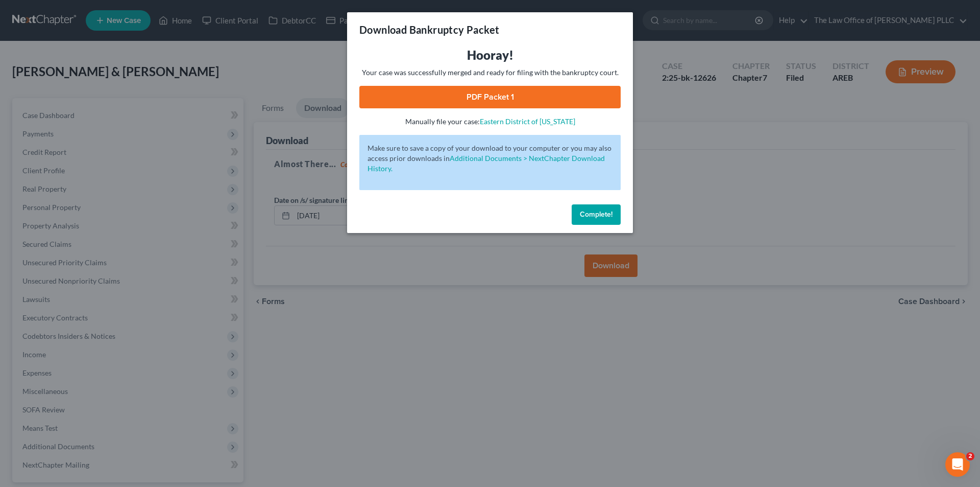  What do you see at coordinates (429, 30) in the screenshot?
I see `h3: Download Bankruptcy Packet` at bounding box center [429, 30].